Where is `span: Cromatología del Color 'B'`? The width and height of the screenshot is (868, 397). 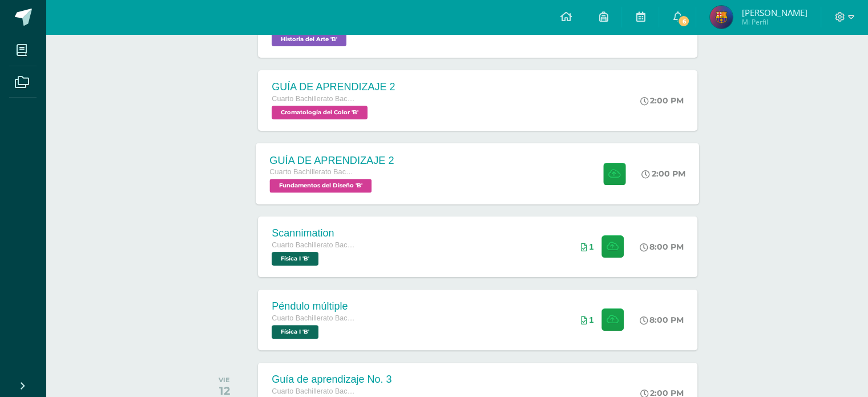
span: Cromatología del Color 'B' is located at coordinates (320, 112).